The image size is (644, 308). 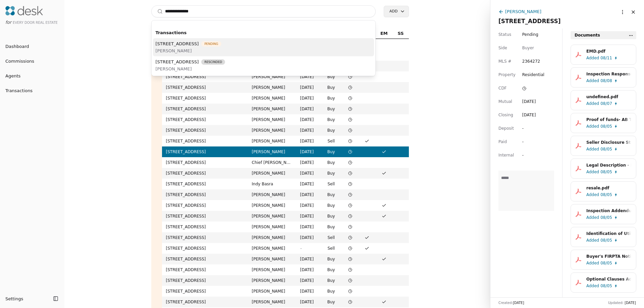 I want to click on div: Buyer, so click(x=528, y=48).